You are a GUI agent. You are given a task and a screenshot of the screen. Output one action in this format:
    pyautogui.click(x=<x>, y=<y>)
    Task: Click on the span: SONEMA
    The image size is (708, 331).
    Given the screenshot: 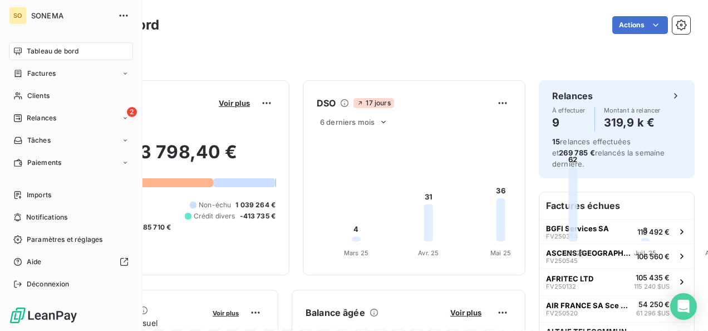 What is the action you would take?
    pyautogui.click(x=71, y=16)
    